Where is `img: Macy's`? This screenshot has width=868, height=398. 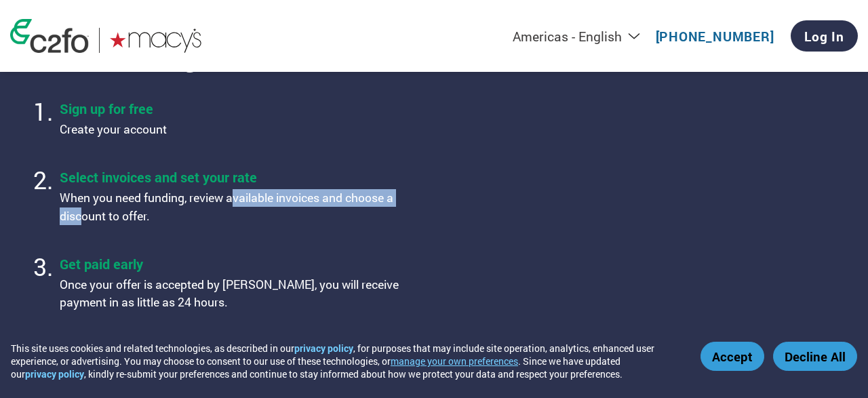 img: Macy's is located at coordinates (155, 40).